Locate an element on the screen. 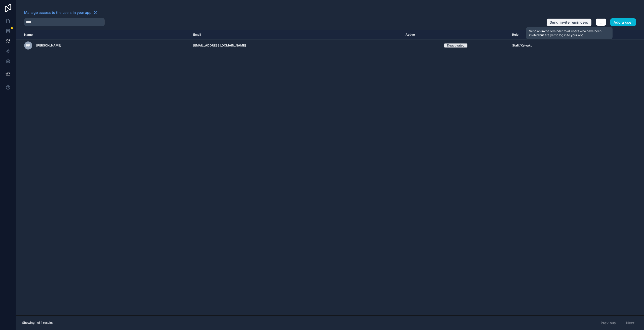  th: Active is located at coordinates (456, 35).